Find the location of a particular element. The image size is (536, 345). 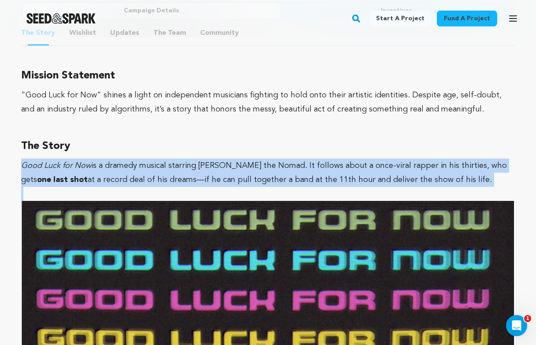

em: Good Luck for Now is located at coordinates (56, 166).